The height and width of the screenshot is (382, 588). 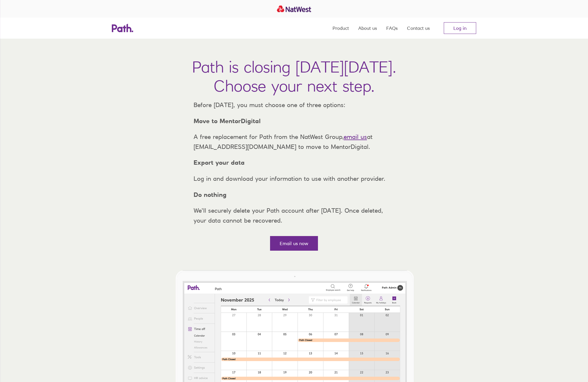 I want to click on p: Log in and download your information to use with another provider., so click(x=294, y=178).